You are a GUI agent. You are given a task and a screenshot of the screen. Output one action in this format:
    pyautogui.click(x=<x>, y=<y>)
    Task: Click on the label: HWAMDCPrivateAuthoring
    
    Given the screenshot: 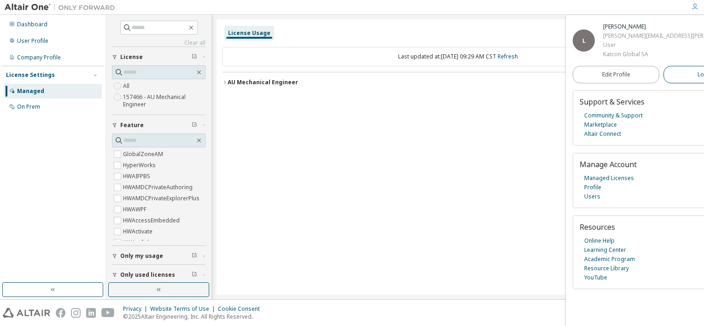 What is the action you would take?
    pyautogui.click(x=158, y=187)
    